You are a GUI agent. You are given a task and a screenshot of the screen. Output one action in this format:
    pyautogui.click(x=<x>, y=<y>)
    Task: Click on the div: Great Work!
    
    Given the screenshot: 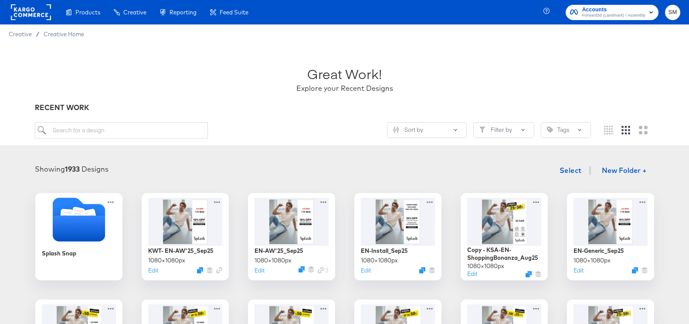 What is the action you would take?
    pyautogui.click(x=345, y=74)
    